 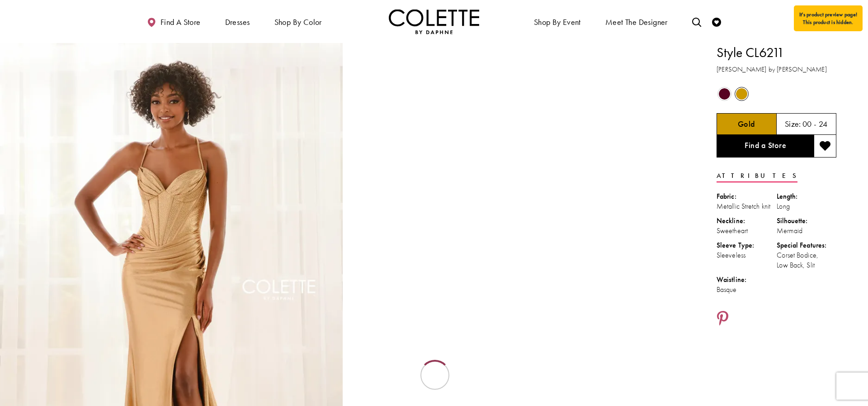 I want to click on a: Toggle search, so click(x=697, y=22).